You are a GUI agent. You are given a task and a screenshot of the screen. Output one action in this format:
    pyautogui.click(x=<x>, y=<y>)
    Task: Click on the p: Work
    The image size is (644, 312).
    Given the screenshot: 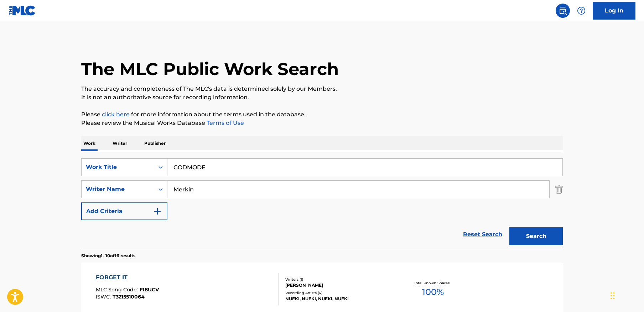 What is the action you would take?
    pyautogui.click(x=89, y=143)
    